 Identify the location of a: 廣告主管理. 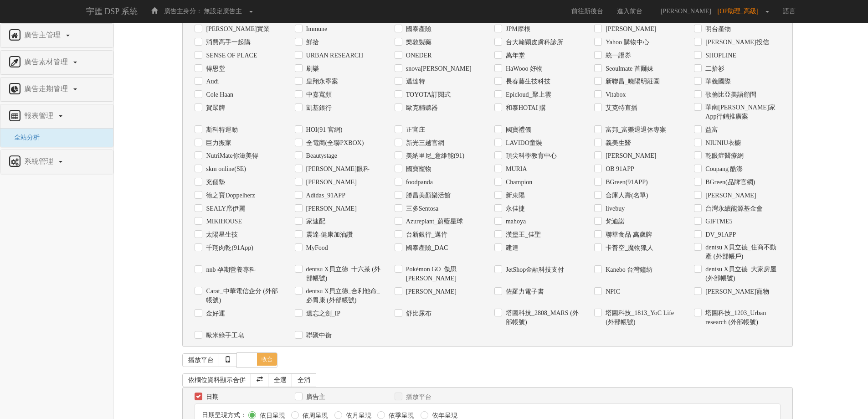
(57, 36).